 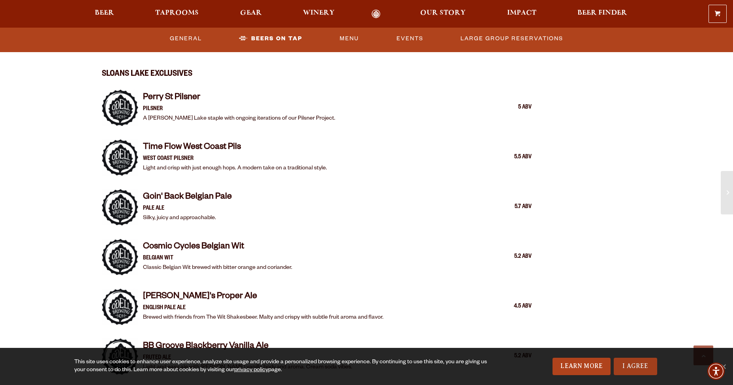 What do you see at coordinates (235, 148) in the screenshot?
I see `h4: Time Flow West Coast Pils` at bounding box center [235, 148].